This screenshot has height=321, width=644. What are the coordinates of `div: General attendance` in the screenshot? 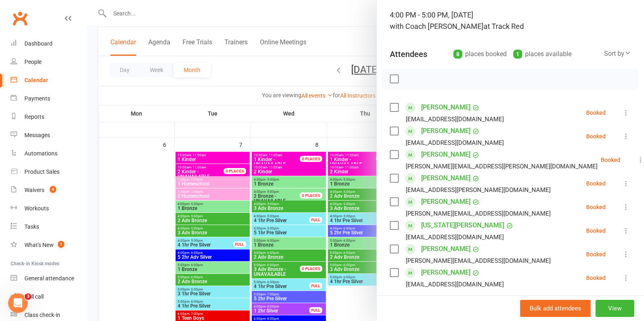 It's located at (49, 279).